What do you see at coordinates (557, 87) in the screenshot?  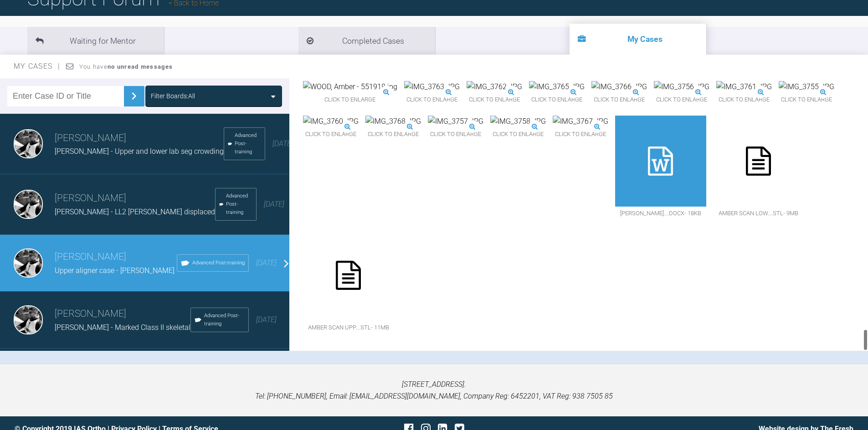 I see `img: IMG_3765.JPG` at bounding box center [557, 87].